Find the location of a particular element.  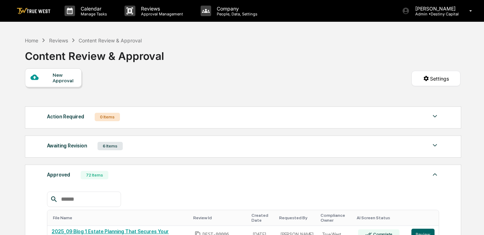

div: Home is located at coordinates (32, 40).